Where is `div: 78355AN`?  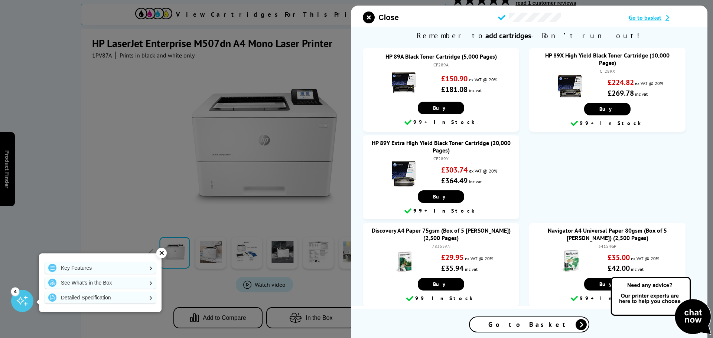 div: 78355AN is located at coordinates (441, 246).